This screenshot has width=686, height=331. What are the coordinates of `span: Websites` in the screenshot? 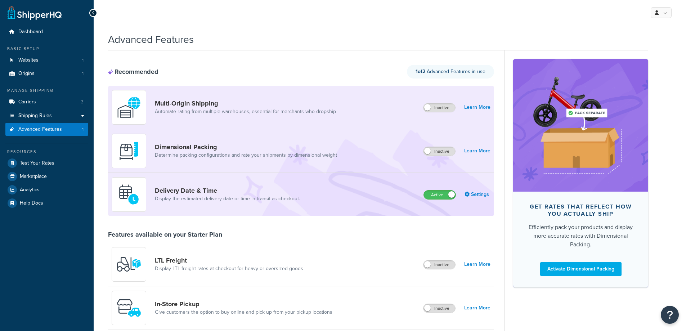 It's located at (28, 60).